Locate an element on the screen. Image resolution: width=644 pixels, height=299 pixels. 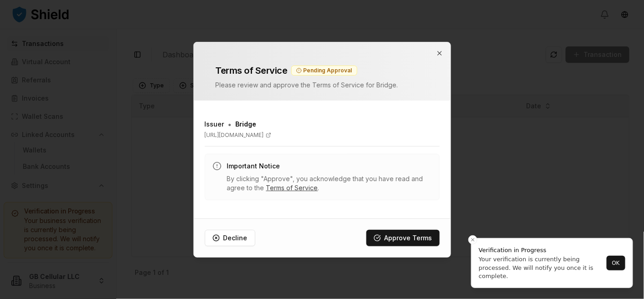
h3: Important Notice is located at coordinates (329, 166).